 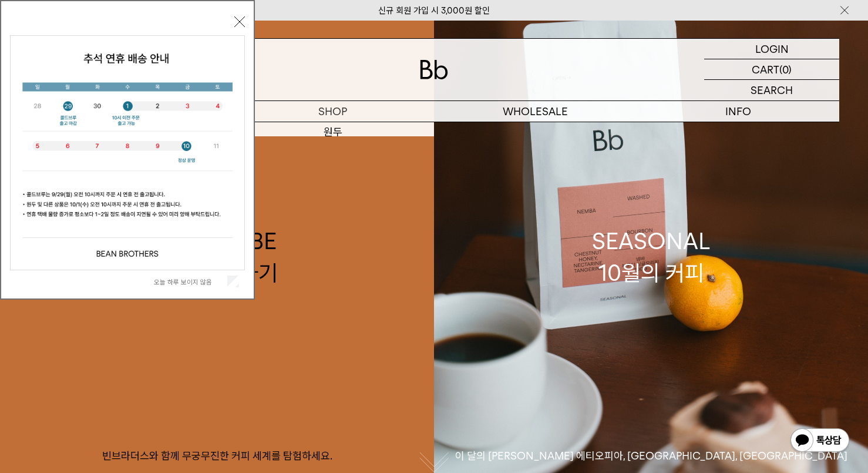 I want to click on p: WHOLESALE, so click(x=535, y=111).